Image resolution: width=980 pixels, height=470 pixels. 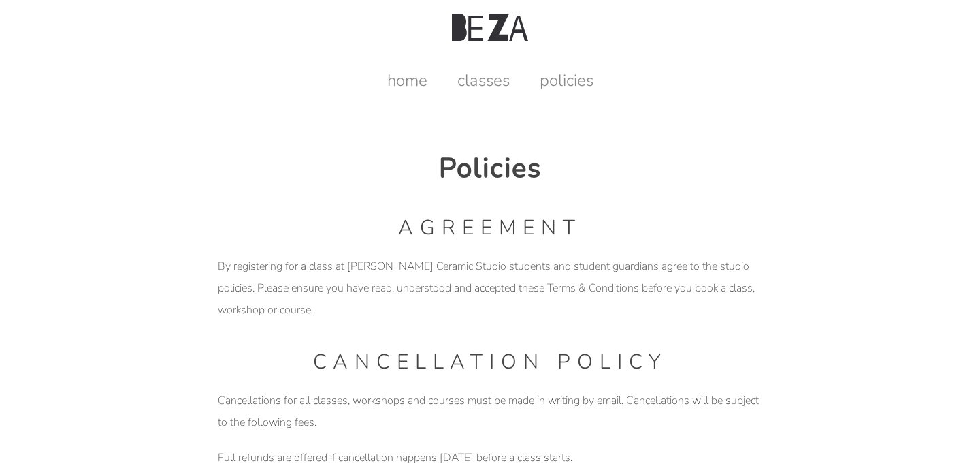 What do you see at coordinates (490, 411) in the screenshot?
I see `p: Cancellations for all classes, workshops and courses must be made in writing by email. Cancellati...` at bounding box center [490, 411].